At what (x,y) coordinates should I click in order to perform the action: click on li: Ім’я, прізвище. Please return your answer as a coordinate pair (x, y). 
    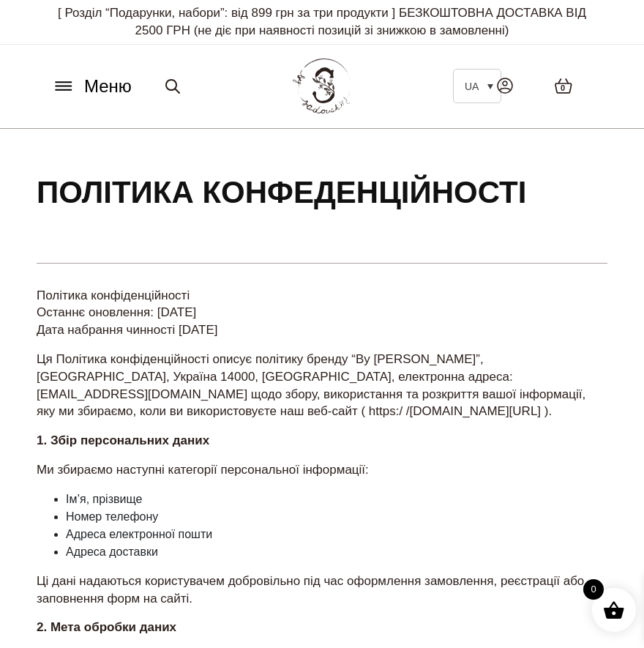
    Looking at the image, I should click on (337, 499).